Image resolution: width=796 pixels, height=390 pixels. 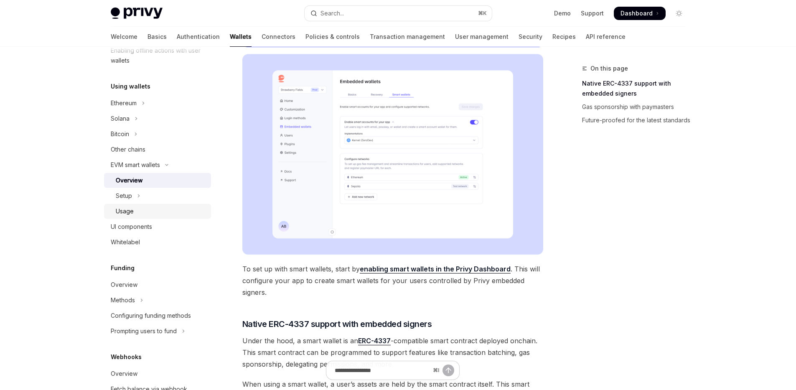 I want to click on button: Toggle Setup section, so click(x=158, y=196).